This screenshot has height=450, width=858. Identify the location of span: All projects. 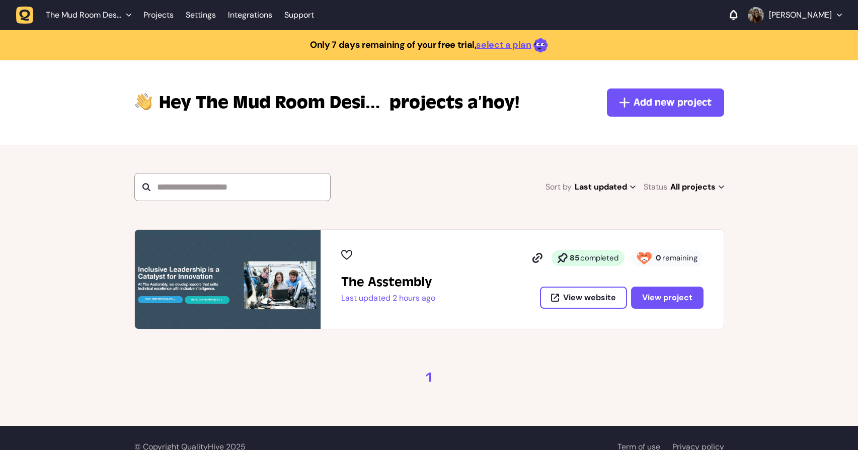
(697, 187).